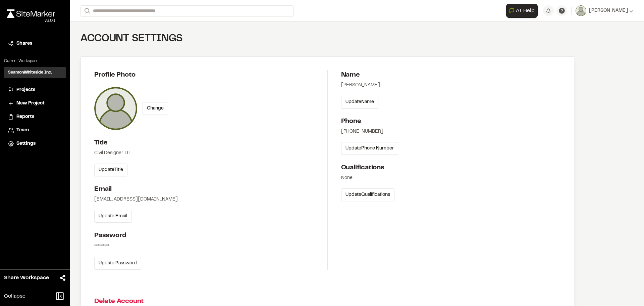  I want to click on a: Projects, so click(35, 90).